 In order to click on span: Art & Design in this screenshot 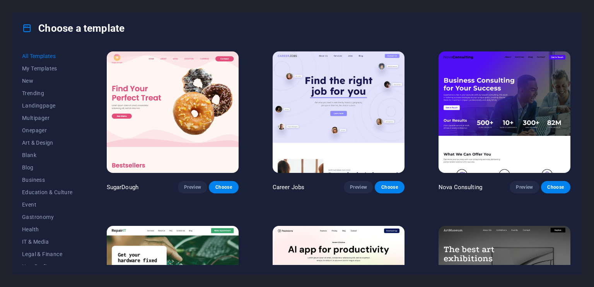, I will do `click(47, 143)`.